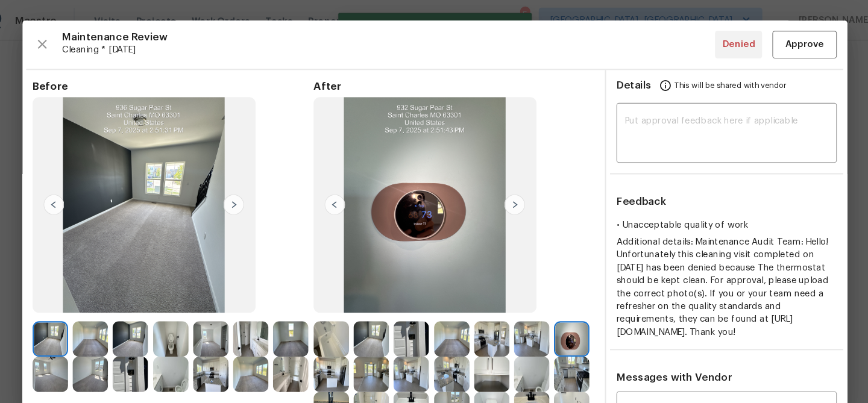 This screenshot has height=403, width=868. What do you see at coordinates (780, 42) in the screenshot?
I see `span: Approve` at bounding box center [780, 42].